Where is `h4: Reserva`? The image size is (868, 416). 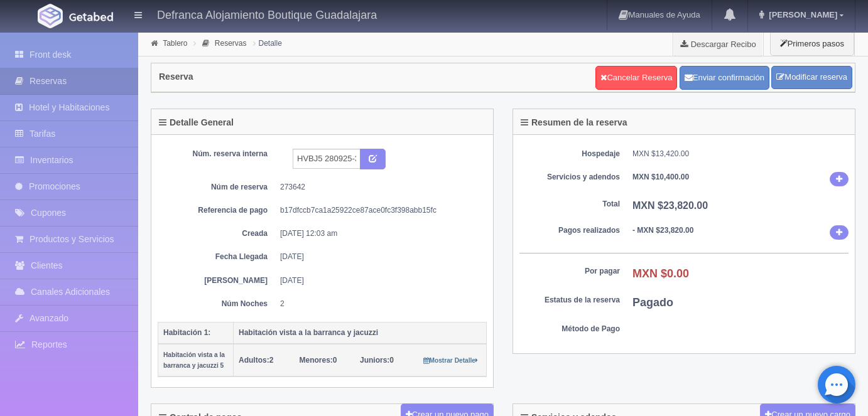 h4: Reserva is located at coordinates (176, 76).